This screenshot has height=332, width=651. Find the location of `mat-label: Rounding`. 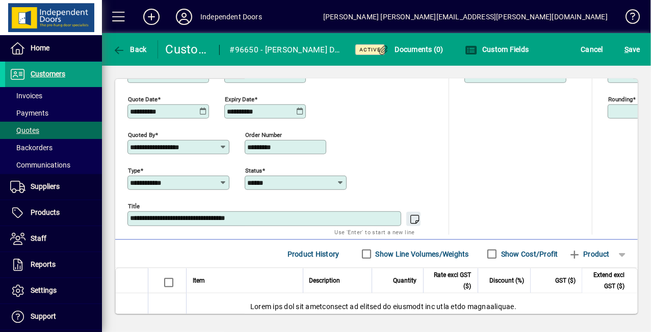

mat-label: Rounding is located at coordinates (620, 99).